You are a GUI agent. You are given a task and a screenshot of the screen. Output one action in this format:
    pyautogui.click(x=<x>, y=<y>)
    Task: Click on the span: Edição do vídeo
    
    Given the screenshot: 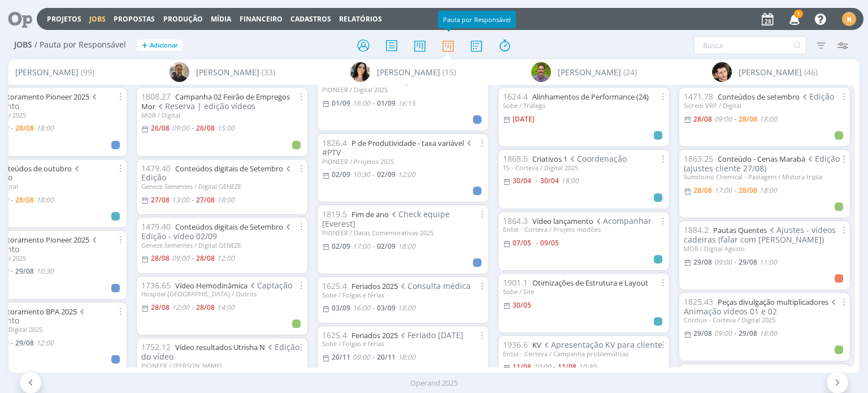 What is the action you would take?
    pyautogui.click(x=220, y=352)
    